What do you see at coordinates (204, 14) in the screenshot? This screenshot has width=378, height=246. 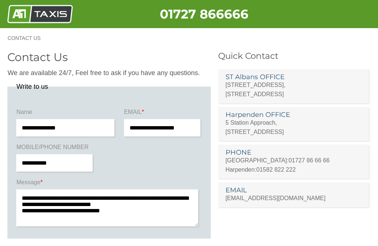 I see `a: 01727 866666` at bounding box center [204, 14].